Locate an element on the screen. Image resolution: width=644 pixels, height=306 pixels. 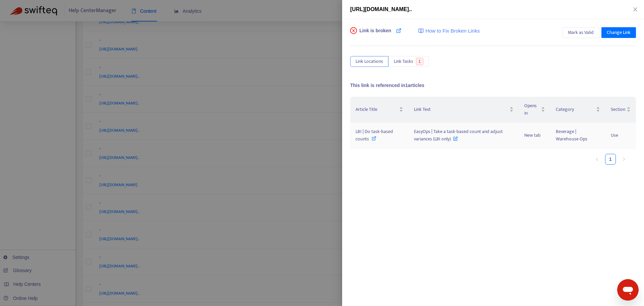
button: Link Locations is located at coordinates (369, 61).